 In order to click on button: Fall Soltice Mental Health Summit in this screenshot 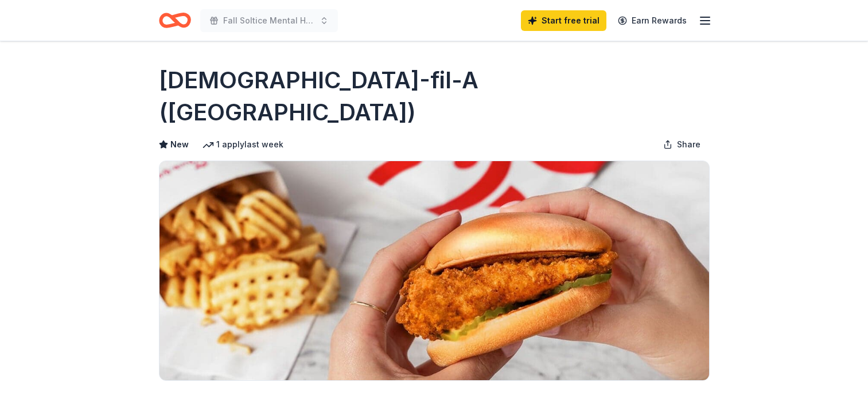, I will do `click(269, 20)`.